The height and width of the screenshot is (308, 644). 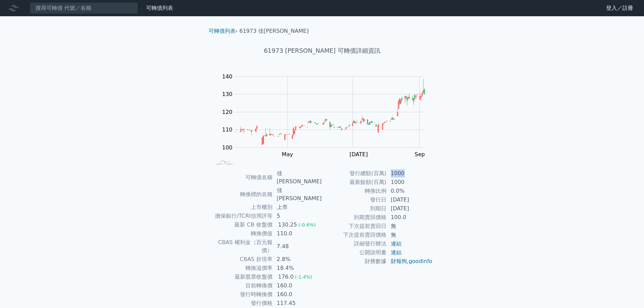 I want to click on span: (-0.6%), so click(x=307, y=225).